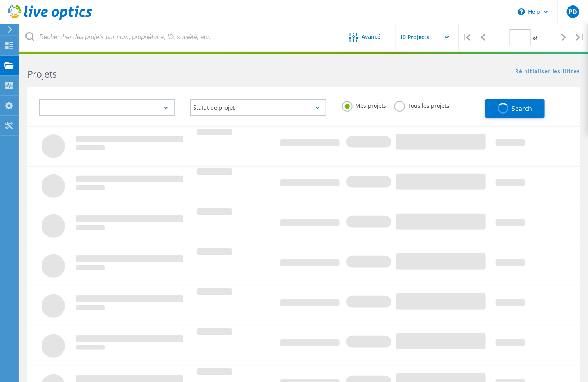 Image resolution: width=588 pixels, height=382 pixels. What do you see at coordinates (515, 108) in the screenshot?
I see `button: Search` at bounding box center [515, 108].